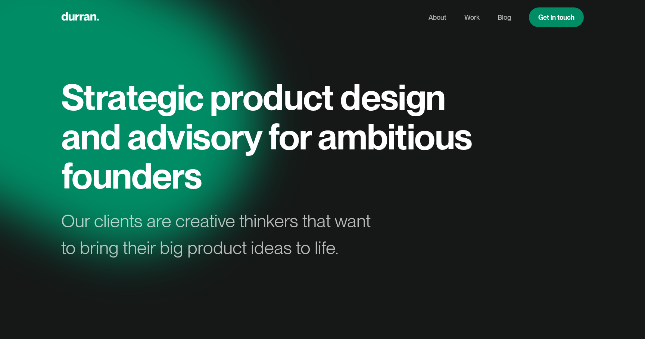  I want to click on div: Our clients are creative thinkers that want to bring their big product ideas to life., so click(222, 235).